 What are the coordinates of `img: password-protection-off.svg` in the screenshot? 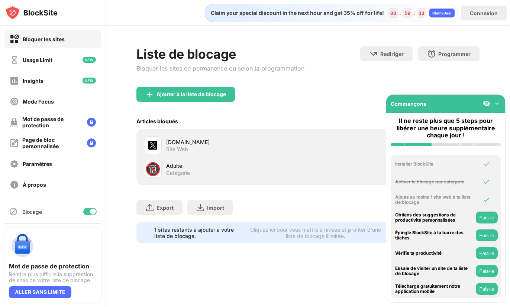 It's located at (14, 122).